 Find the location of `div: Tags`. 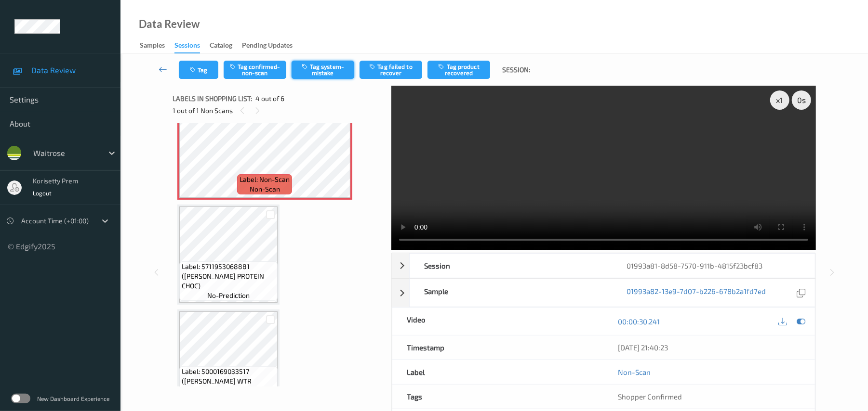

div: Tags is located at coordinates (498, 397).